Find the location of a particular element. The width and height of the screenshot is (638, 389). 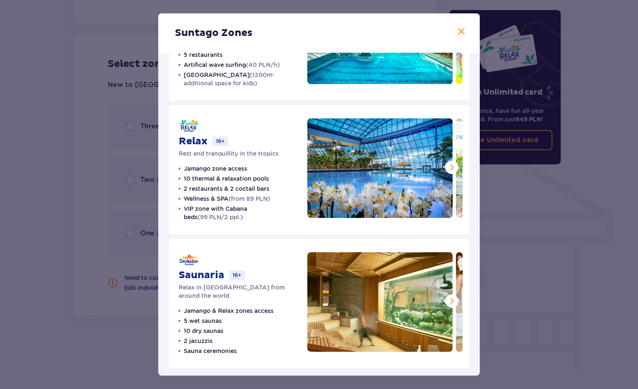

img: Saunaria is located at coordinates (380, 302).